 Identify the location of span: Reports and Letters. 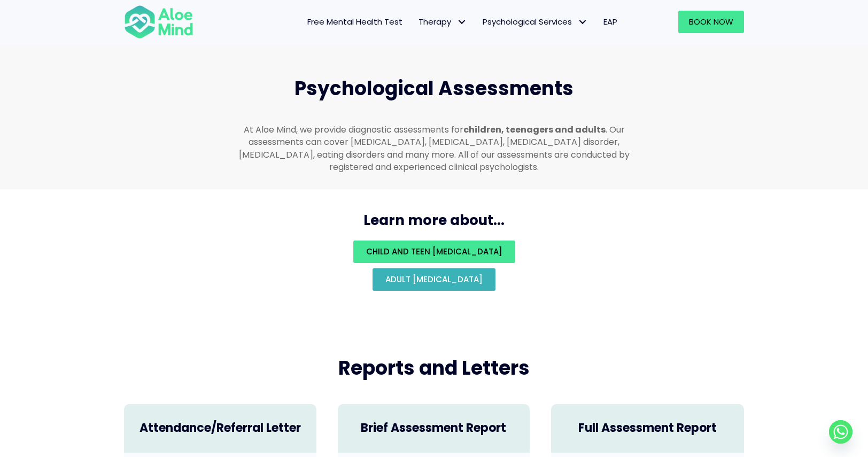
(434, 368).